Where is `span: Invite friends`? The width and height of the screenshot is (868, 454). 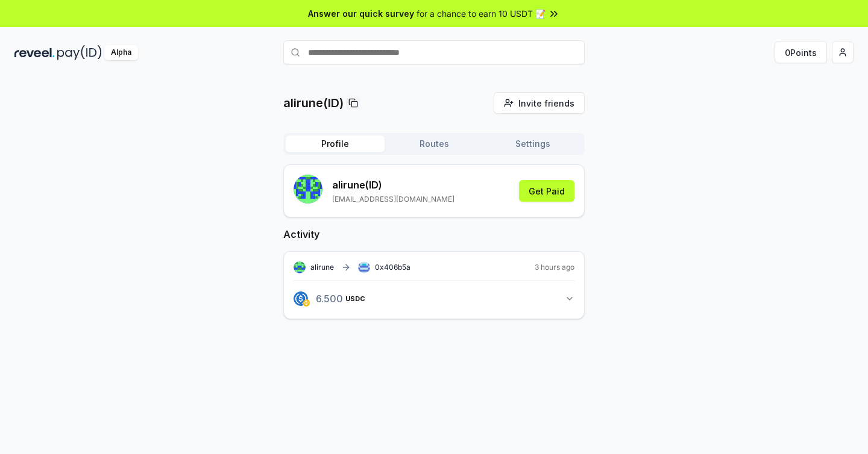 span: Invite friends is located at coordinates (546, 103).